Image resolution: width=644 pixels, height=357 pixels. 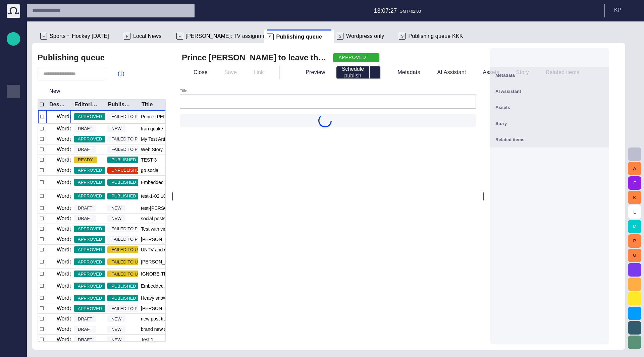 I want to click on span: AI Assistant, so click(x=14, y=226).